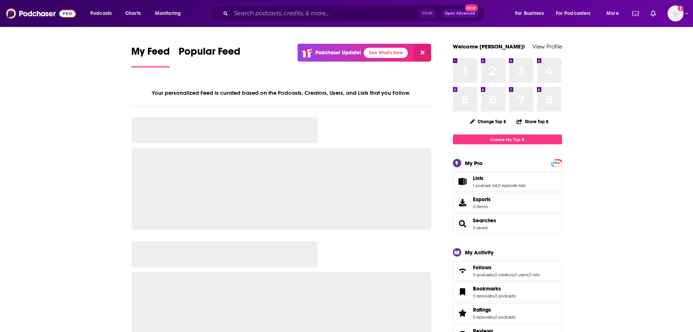  Describe the element at coordinates (557, 163) in the screenshot. I see `span: PRO` at that location.